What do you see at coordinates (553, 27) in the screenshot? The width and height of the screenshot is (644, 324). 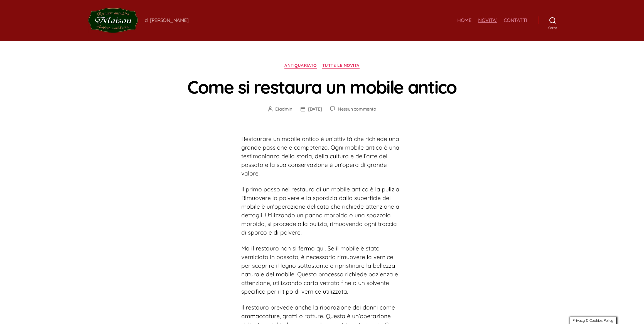 I see `span: Cerca` at bounding box center [553, 27].